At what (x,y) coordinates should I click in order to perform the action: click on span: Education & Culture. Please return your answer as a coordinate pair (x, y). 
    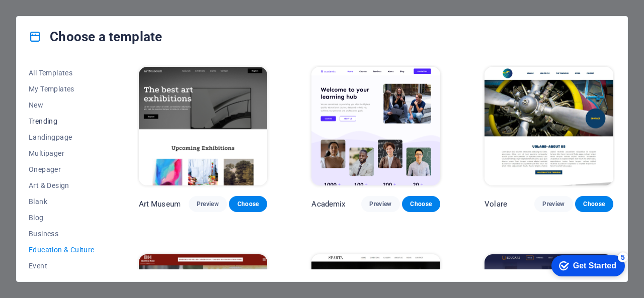
    Looking at the image, I should click on (61, 250).